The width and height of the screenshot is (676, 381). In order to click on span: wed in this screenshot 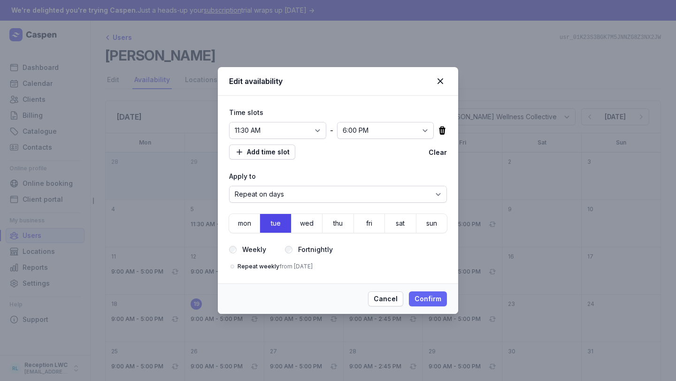, I will do `click(307, 224)`.